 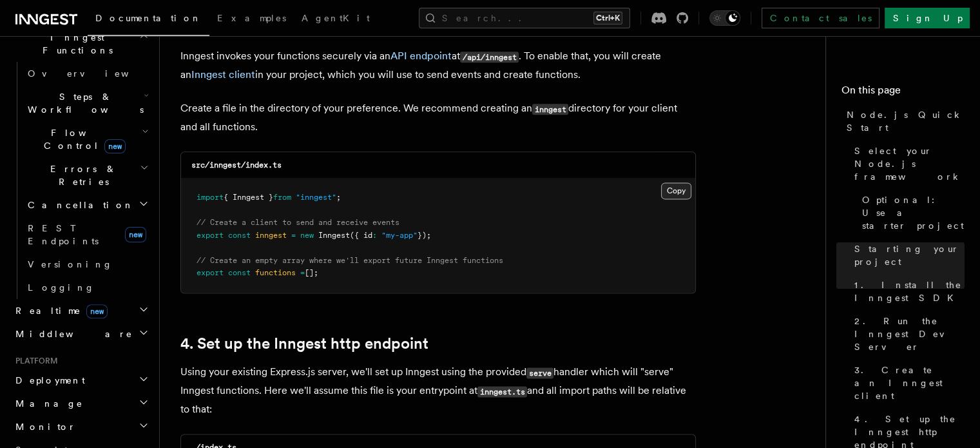 I want to click on span: Realtime, so click(x=59, y=311).